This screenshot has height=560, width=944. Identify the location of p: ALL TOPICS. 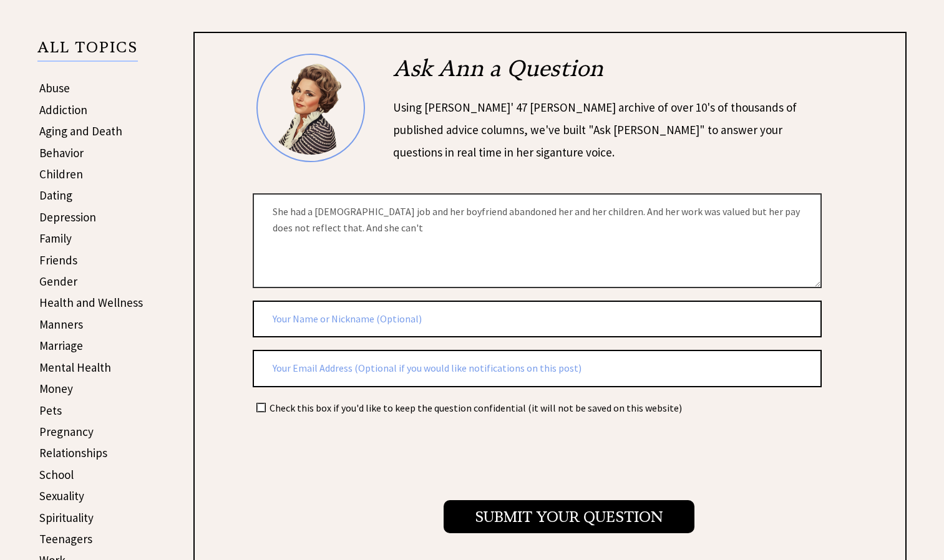
(87, 51).